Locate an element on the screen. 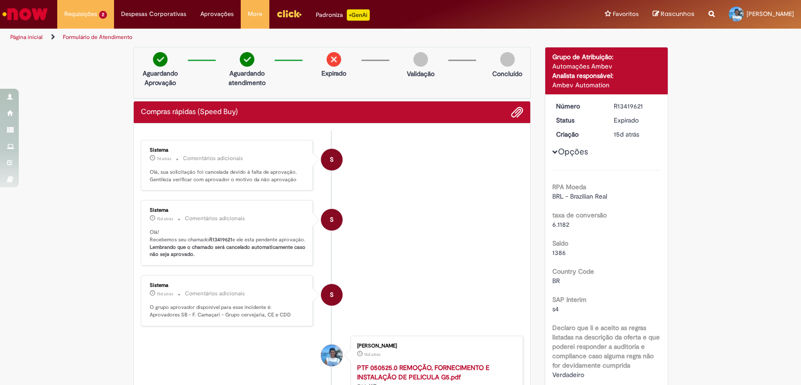 Image resolution: width=801 pixels, height=385 pixels. img: click_logo_yellow_360x200.png is located at coordinates (289, 14).